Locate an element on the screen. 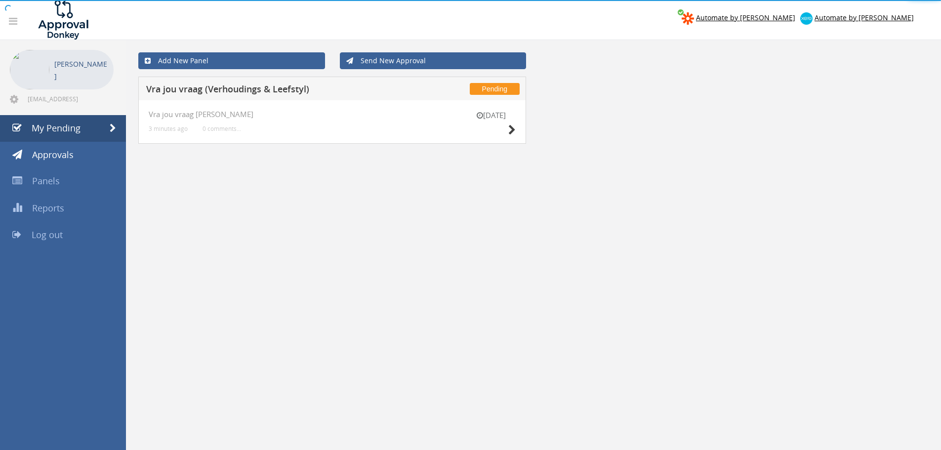  img: xero-logo.png is located at coordinates (807, 18).